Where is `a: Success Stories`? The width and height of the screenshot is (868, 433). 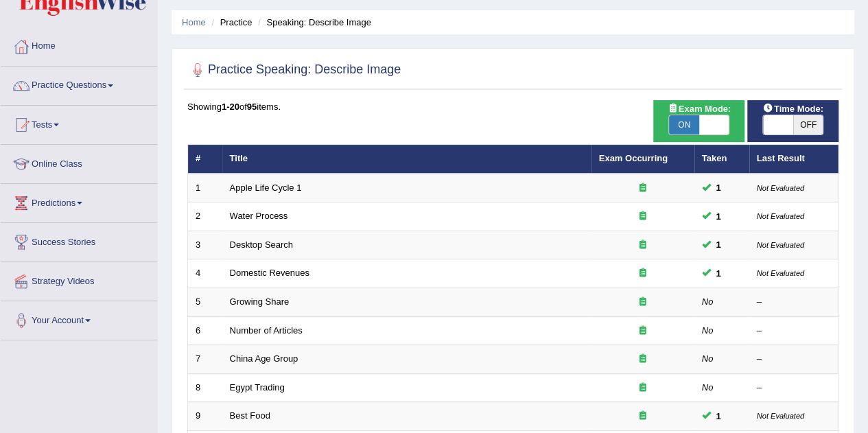
a: Success Stories is located at coordinates (79, 240).